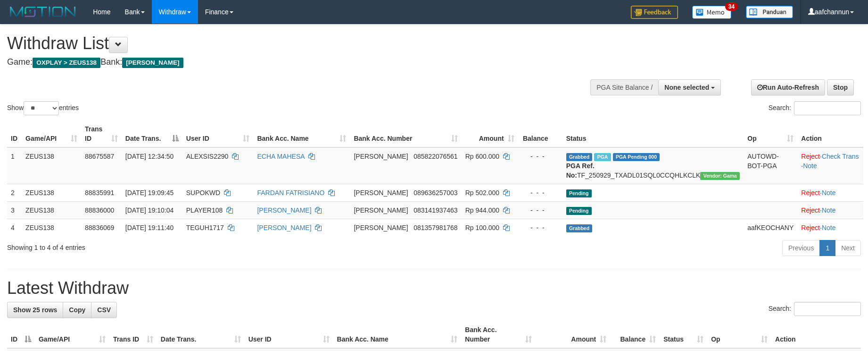 This screenshot has width=868, height=351. What do you see at coordinates (205, 227) in the screenshot?
I see `span: TEGUH1717` at bounding box center [205, 227].